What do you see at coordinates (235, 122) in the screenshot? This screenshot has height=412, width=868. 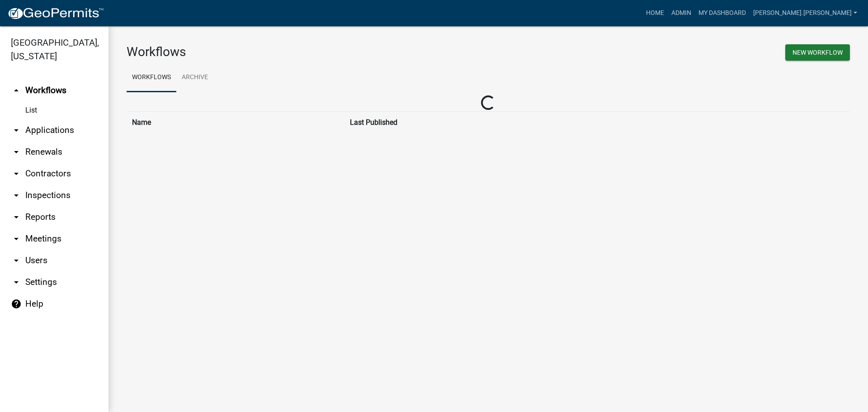 I see `th: Name` at bounding box center [235, 122].